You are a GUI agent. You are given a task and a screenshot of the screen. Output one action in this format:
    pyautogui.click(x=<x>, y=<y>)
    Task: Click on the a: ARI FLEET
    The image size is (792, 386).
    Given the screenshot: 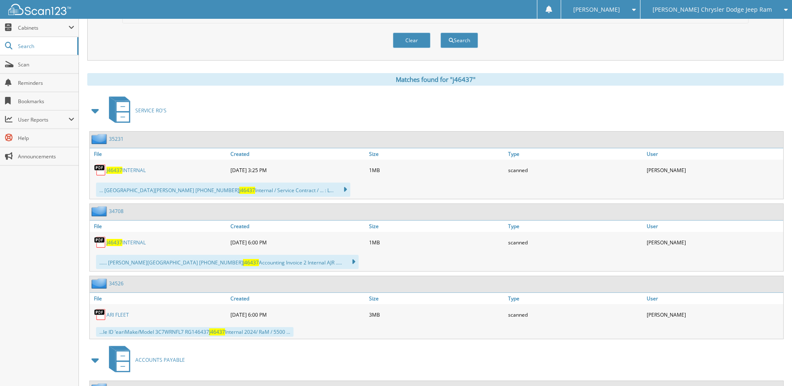 What is the action you would take?
    pyautogui.click(x=118, y=314)
    